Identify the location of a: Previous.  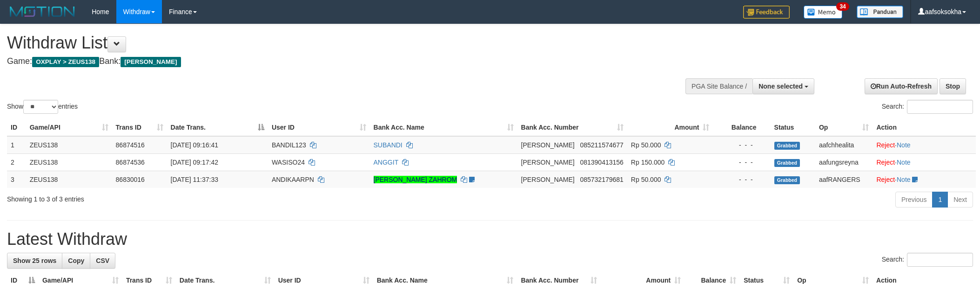
(914, 199).